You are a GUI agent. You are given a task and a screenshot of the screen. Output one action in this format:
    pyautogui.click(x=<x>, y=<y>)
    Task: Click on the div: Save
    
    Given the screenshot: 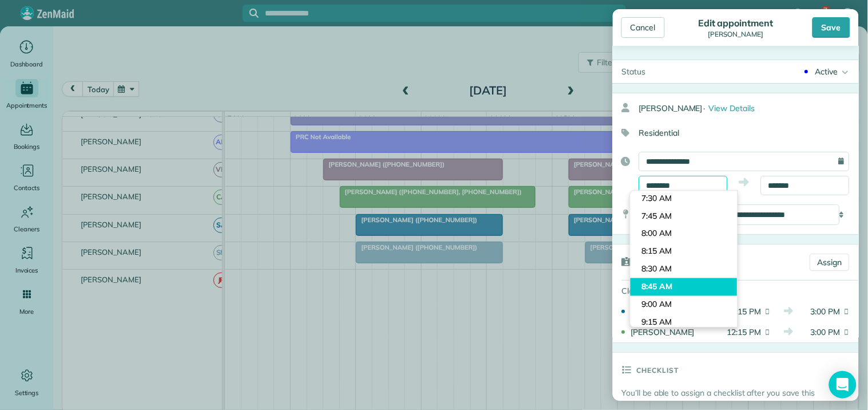 What is the action you would take?
    pyautogui.click(x=831, y=28)
    